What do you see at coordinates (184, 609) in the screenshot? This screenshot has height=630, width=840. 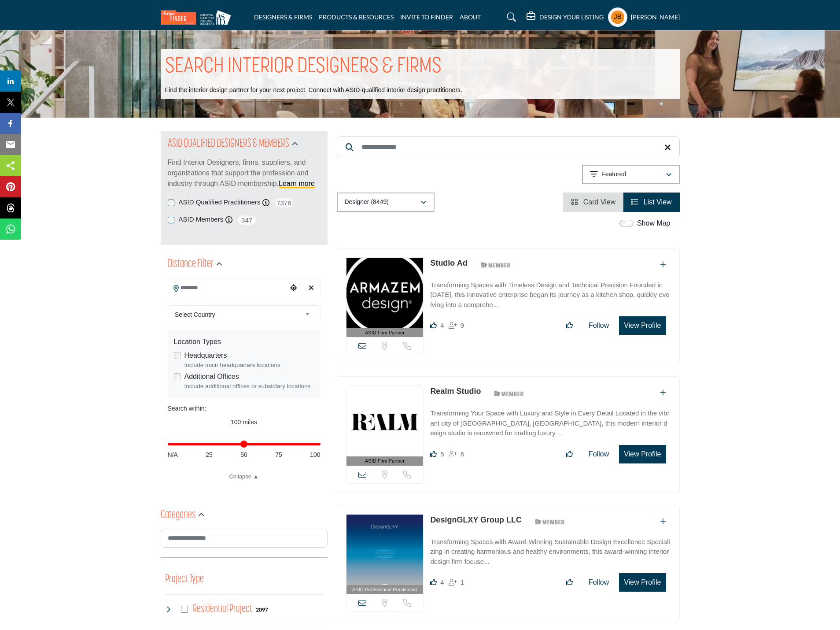 I see `input: Select Residential Project checkbox` at bounding box center [184, 609].